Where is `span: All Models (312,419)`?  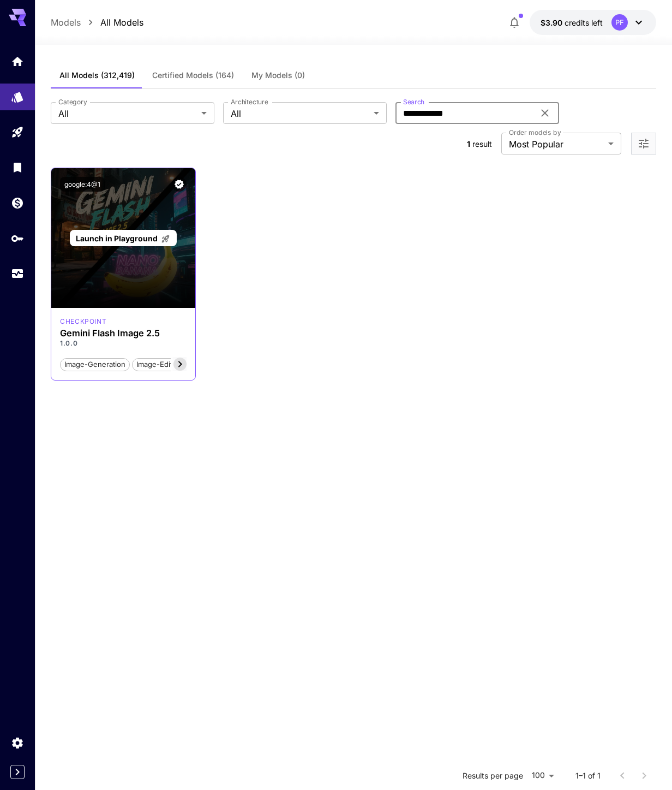 span: All Models (312,419) is located at coordinates (97, 76).